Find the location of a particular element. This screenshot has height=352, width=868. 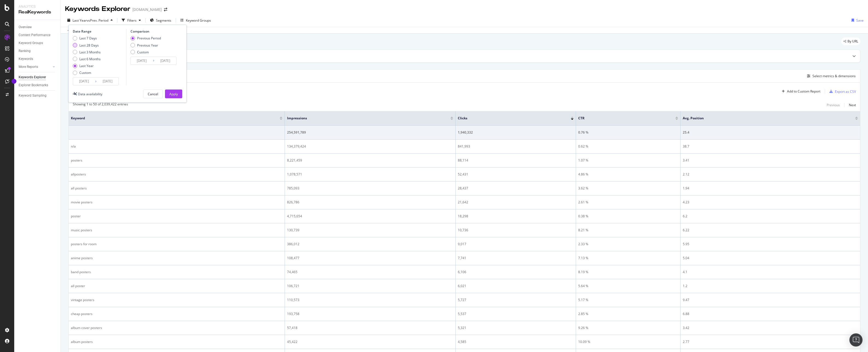

div: legacy label is located at coordinates (850, 41).